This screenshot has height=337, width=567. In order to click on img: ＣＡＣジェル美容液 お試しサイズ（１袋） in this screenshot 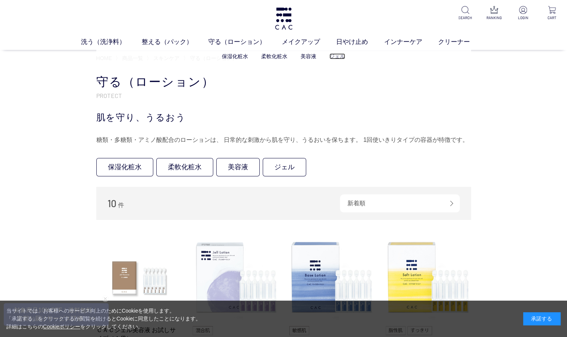, I will do `click(139, 277)`.